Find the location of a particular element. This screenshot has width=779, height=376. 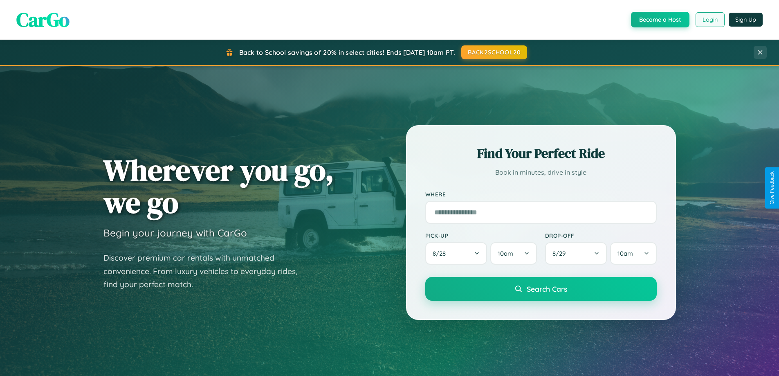

p: Discover premium car rentals with unmatched convenience. From luxury vehicles to everyday rides, ... is located at coordinates (206, 271).